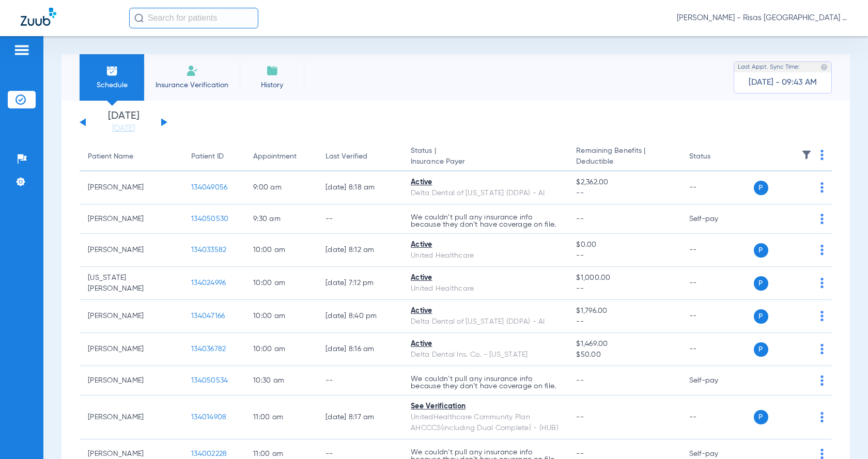 The image size is (868, 459). I want to click on img: History, so click(272, 71).